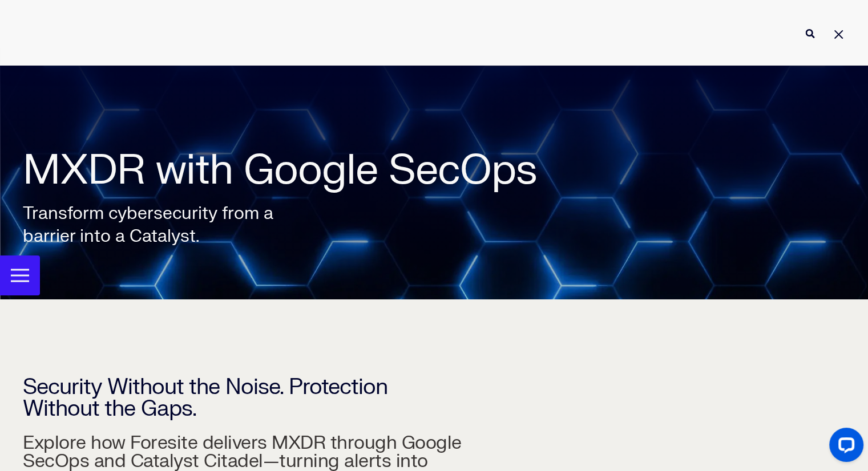 The image size is (868, 471). What do you see at coordinates (214, 358) in the screenshot?
I see `h2: Security Without the Noise. Protection Without the Gaps.` at bounding box center [214, 358].